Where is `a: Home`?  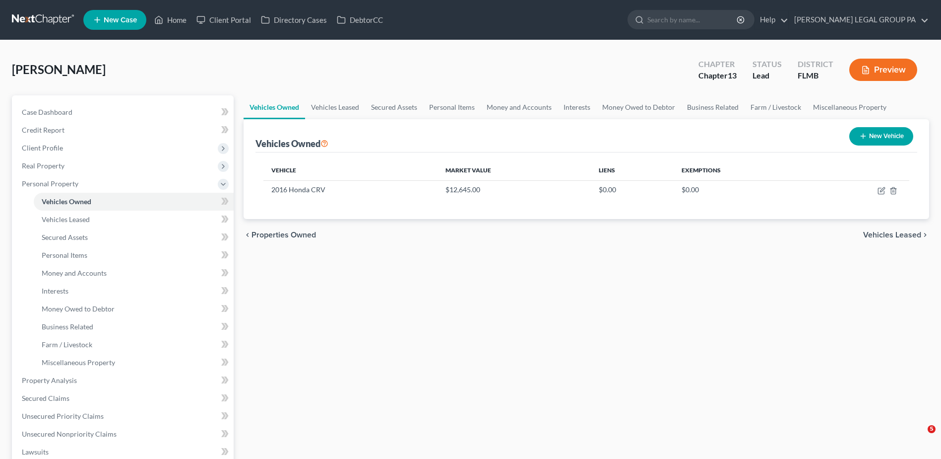
a: Home is located at coordinates (170, 20).